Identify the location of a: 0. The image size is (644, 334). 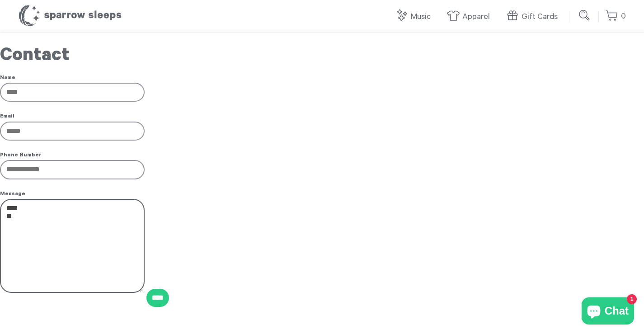
(615, 16).